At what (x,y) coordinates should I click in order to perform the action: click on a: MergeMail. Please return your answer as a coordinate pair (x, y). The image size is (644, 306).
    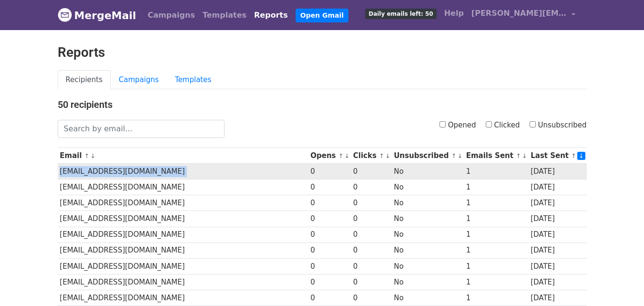
    Looking at the image, I should click on (97, 15).